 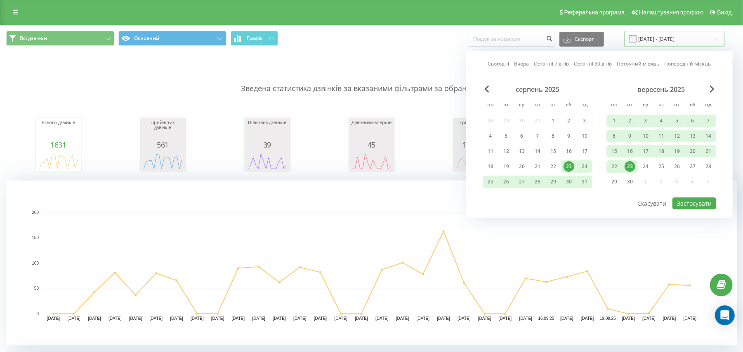 I want to click on div: 27, so click(x=522, y=182).